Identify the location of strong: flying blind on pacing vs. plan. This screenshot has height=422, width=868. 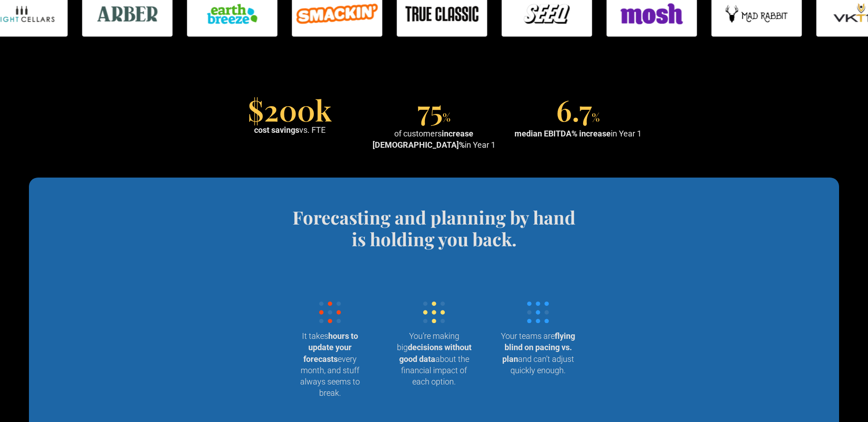
(539, 347).